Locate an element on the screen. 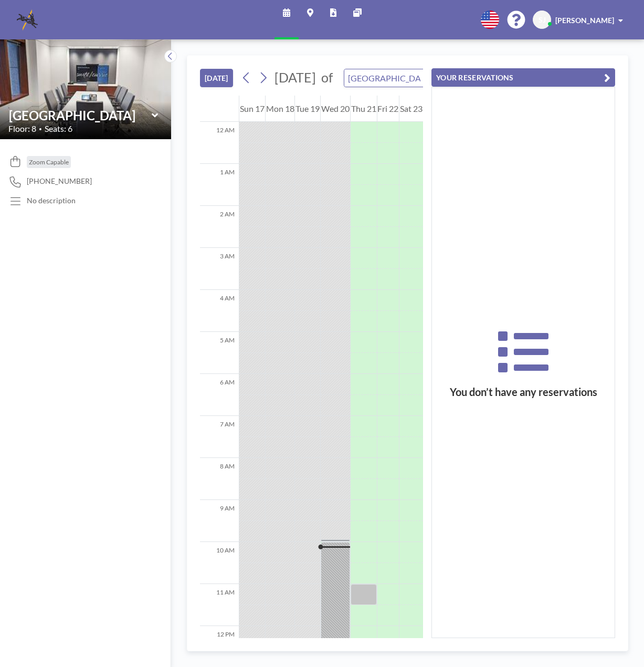 The height and width of the screenshot is (667, 644). h3: You don’t have any reservations is located at coordinates (523, 392).